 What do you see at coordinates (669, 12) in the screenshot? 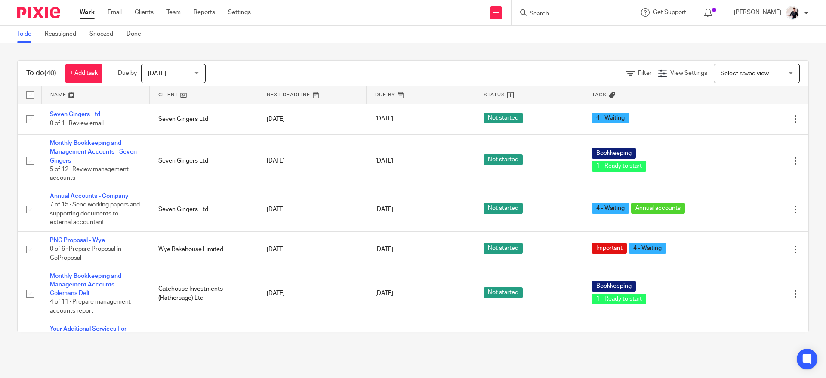
I see `span: Get Support` at bounding box center [669, 12].